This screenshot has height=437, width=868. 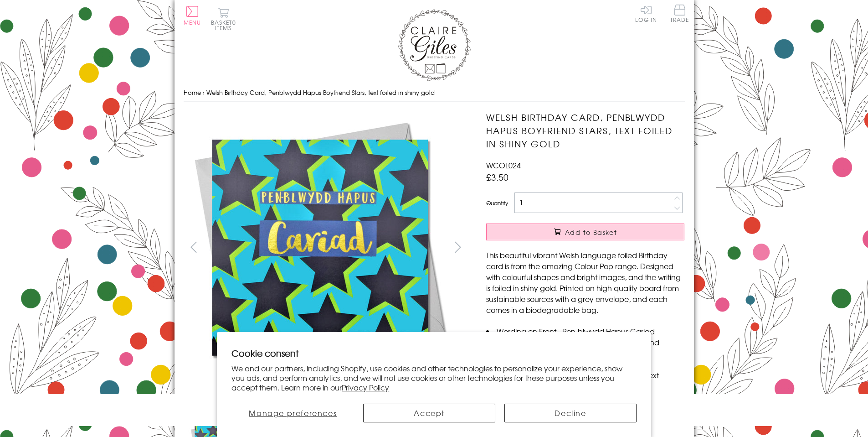 What do you see at coordinates (503, 165) in the screenshot?
I see `span: WCOL024` at bounding box center [503, 165].